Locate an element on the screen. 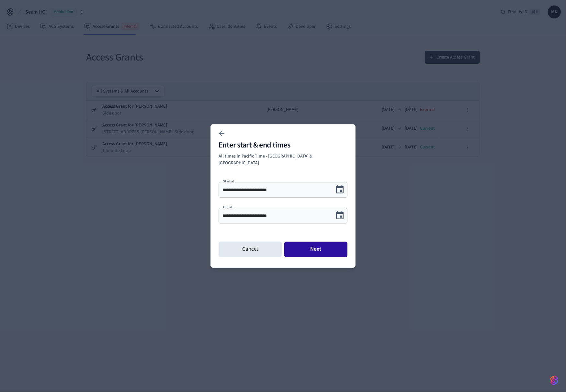 Image resolution: width=566 pixels, height=392 pixels. button: Choose date, selected date is Aug 13, 2025 is located at coordinates (340, 190).